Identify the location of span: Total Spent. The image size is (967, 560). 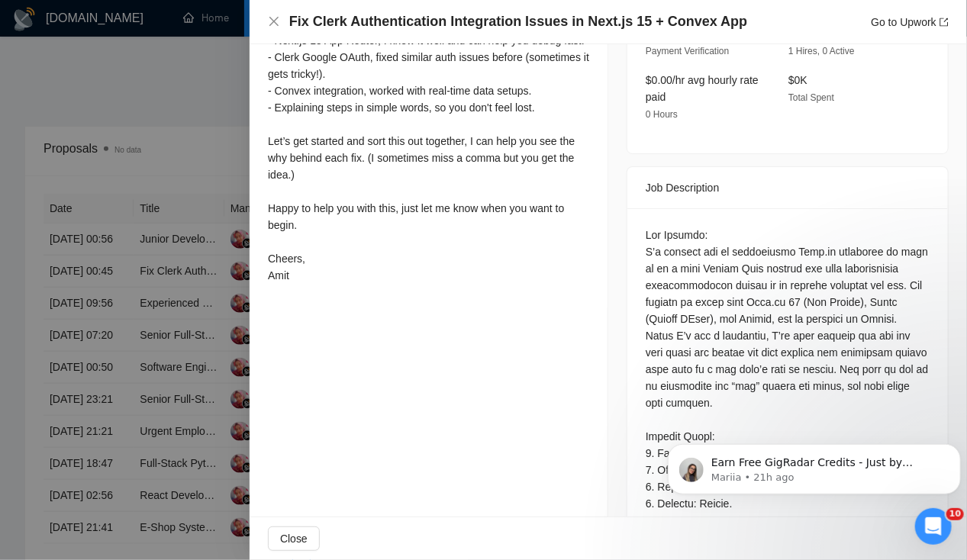
(811, 97).